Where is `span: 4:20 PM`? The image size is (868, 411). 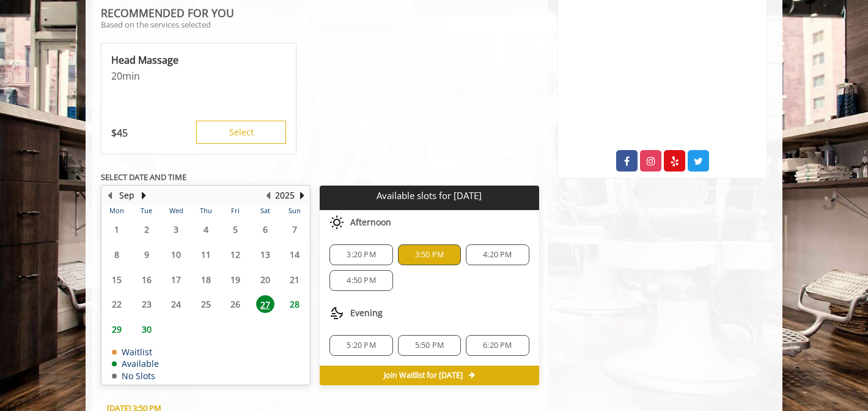 span: 4:20 PM is located at coordinates (497, 255).